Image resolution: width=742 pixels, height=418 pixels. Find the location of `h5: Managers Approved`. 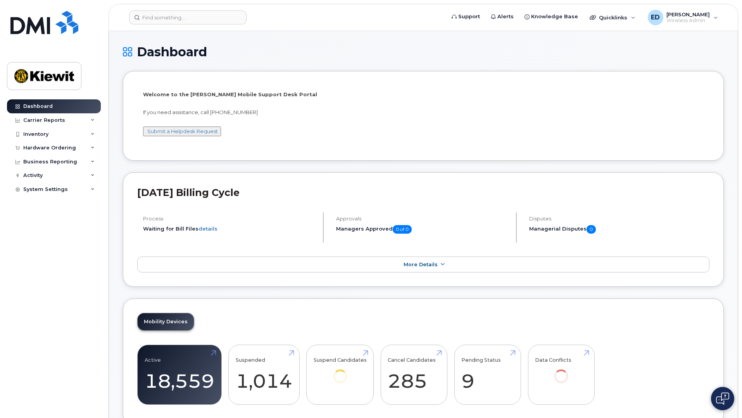

h5: Managers Approved is located at coordinates (423, 229).